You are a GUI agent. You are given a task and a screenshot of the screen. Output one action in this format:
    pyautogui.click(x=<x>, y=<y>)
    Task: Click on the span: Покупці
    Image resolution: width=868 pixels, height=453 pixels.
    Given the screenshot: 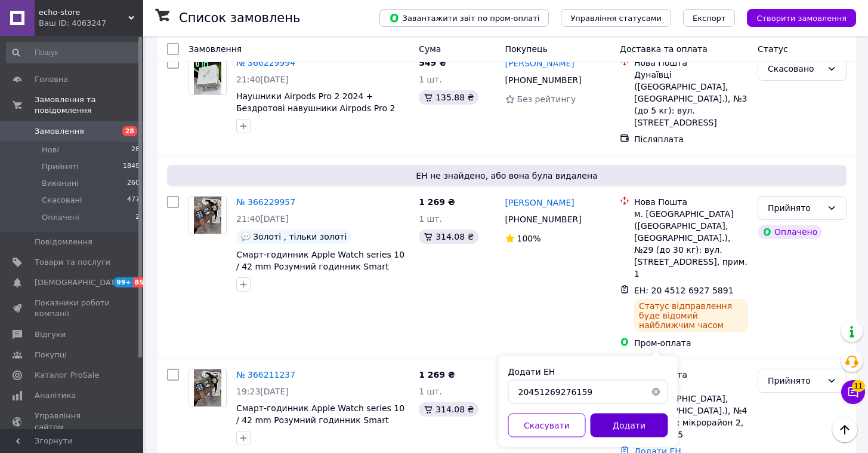 What is the action you would take?
    pyautogui.click(x=51, y=355)
    